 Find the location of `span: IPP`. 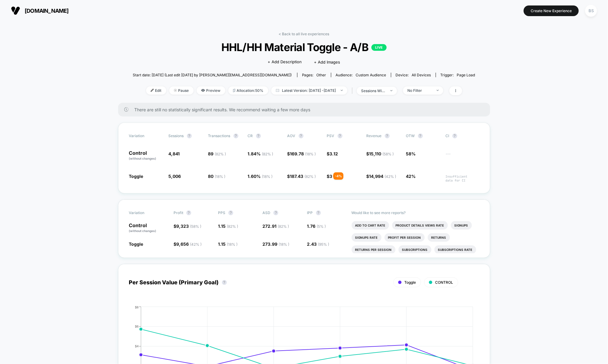

span: IPP is located at coordinates (310, 212).